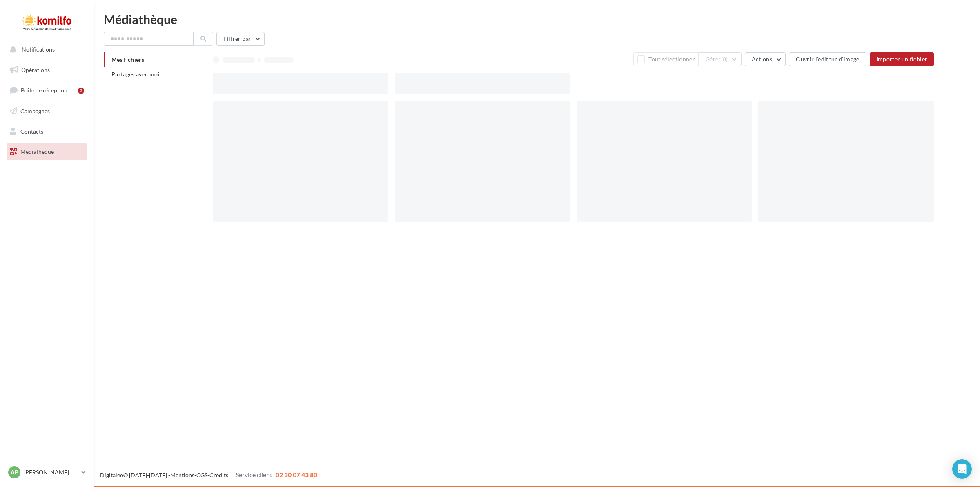  What do you see at coordinates (32, 131) in the screenshot?
I see `span: Contacts` at bounding box center [32, 131].